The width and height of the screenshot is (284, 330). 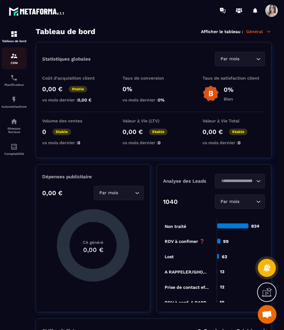 I want to click on p: CRM, so click(x=14, y=63).